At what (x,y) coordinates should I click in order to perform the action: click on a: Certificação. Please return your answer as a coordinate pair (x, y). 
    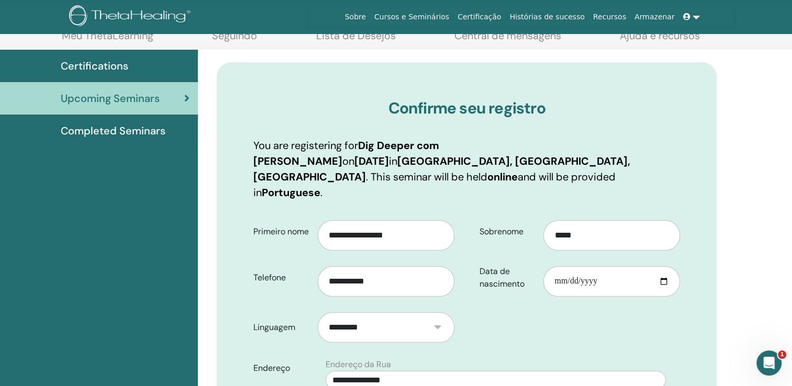
    Looking at the image, I should click on (479, 17).